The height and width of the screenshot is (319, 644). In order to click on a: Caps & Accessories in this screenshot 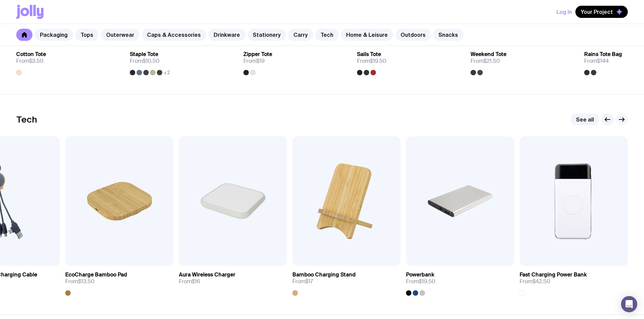, I will do `click(174, 35)`.